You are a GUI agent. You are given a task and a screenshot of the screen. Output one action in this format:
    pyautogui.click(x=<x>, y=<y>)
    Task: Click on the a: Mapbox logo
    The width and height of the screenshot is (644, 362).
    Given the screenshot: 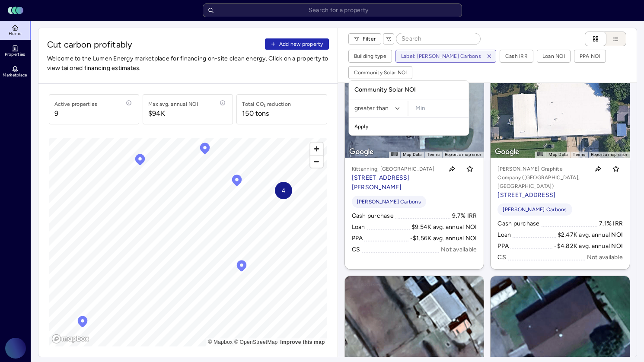 What is the action you would take?
    pyautogui.click(x=71, y=339)
    